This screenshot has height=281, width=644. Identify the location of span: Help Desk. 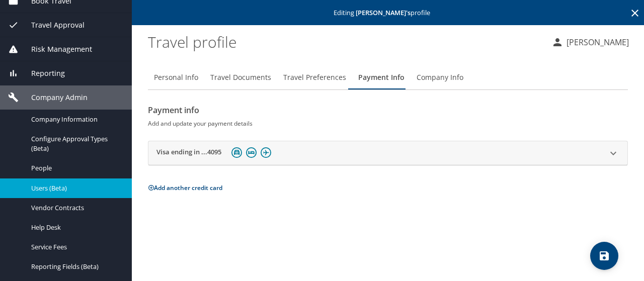
(75, 227).